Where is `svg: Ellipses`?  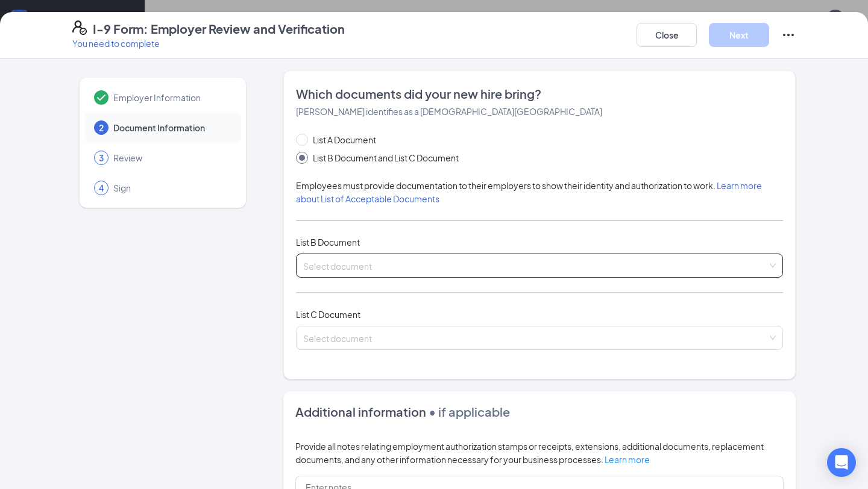
svg: Ellipses is located at coordinates (788, 35).